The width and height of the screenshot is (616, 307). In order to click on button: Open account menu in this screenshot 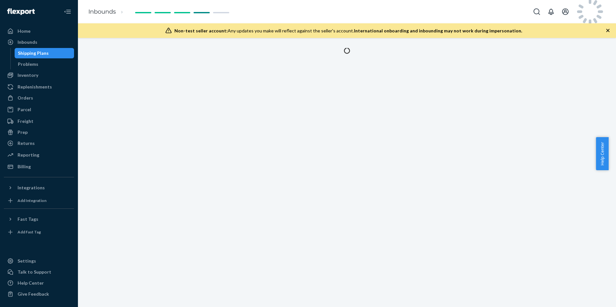, I will do `click(565, 12)`.